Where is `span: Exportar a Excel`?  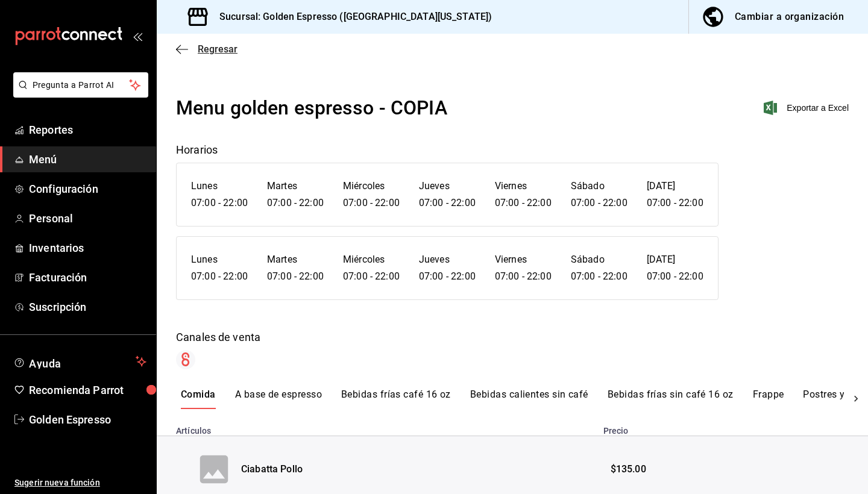
span: Exportar a Excel is located at coordinates (807, 108).